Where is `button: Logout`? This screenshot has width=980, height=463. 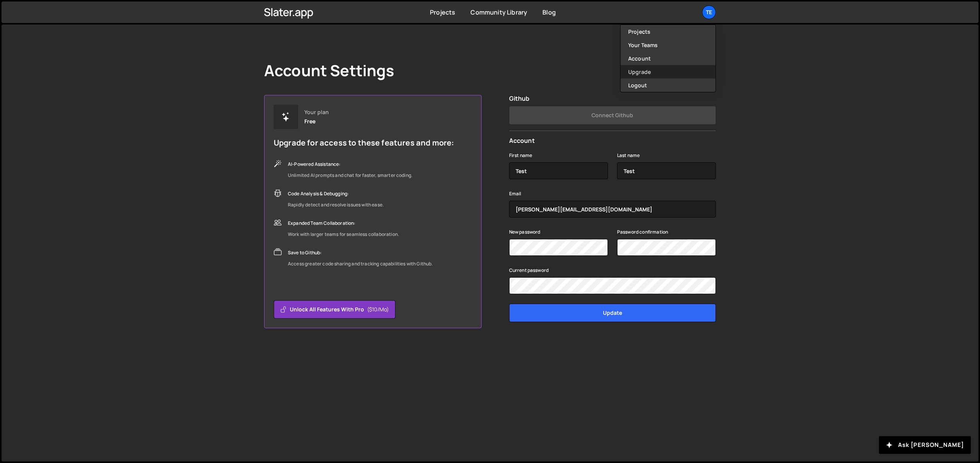 button: Logout is located at coordinates (668, 85).